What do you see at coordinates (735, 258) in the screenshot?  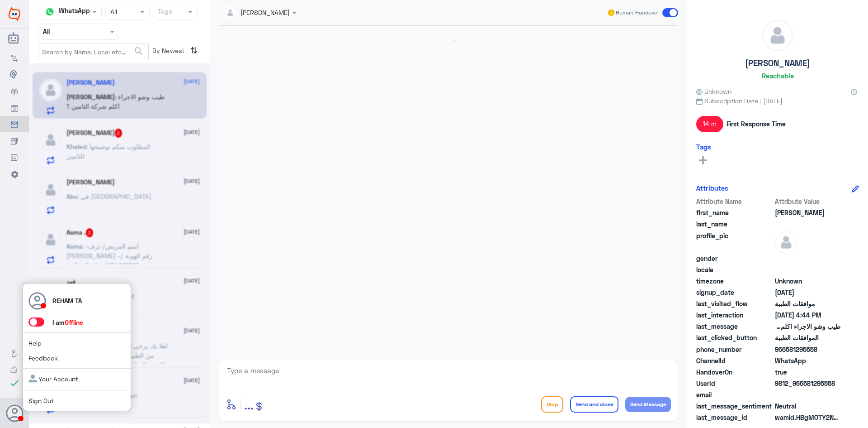 I see `span: gender` at bounding box center [735, 258].